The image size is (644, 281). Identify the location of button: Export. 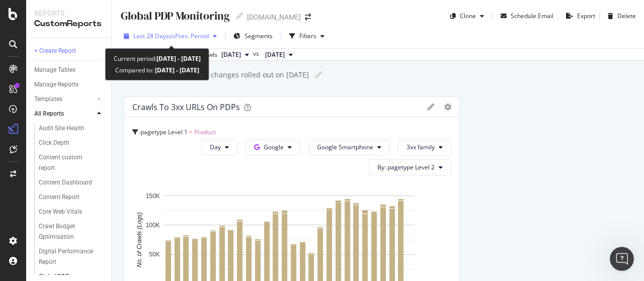
(579, 16).